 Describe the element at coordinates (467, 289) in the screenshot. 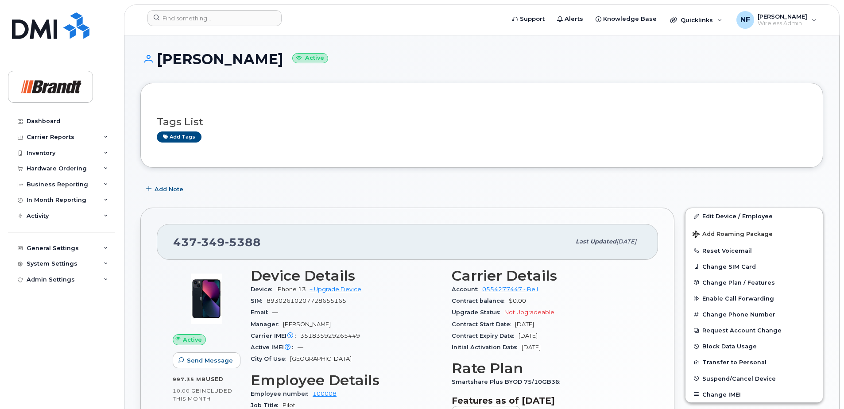

I see `span: Account` at that location.